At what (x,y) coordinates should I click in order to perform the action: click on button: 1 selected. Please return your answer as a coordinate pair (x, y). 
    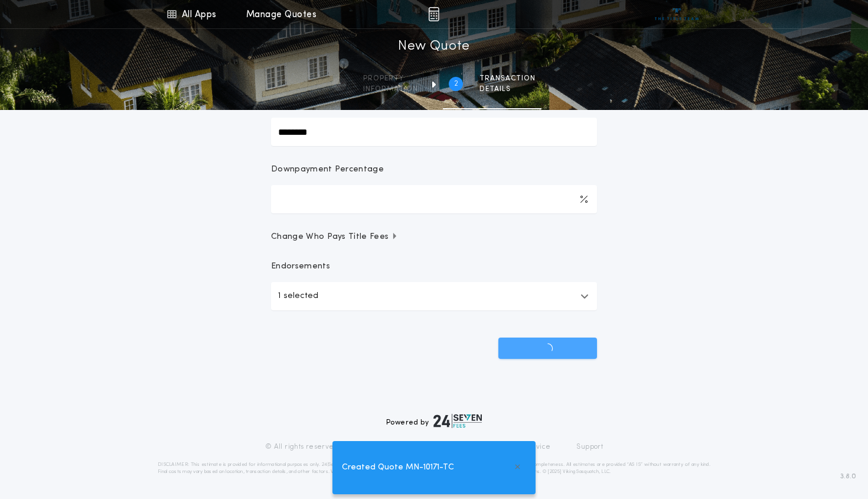
    Looking at the image, I should click on (434, 296).